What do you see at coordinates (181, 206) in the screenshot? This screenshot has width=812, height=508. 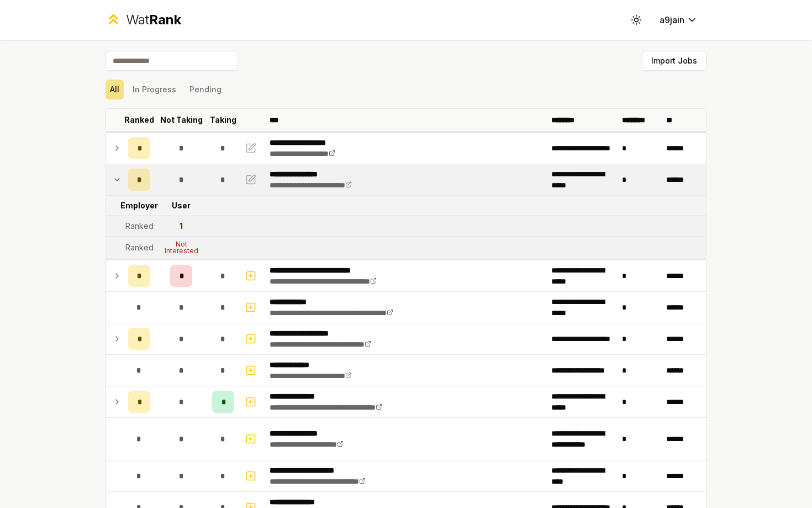 I see `td: User` at bounding box center [181, 206].